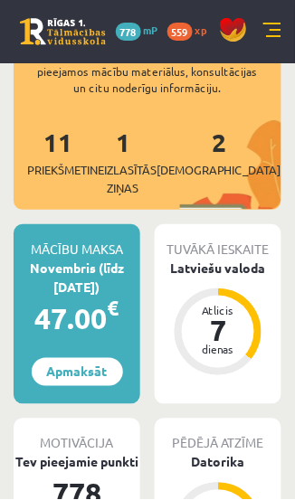  Describe the element at coordinates (123, 178) in the screenshot. I see `span: Neizlasītās ziņas` at that location.